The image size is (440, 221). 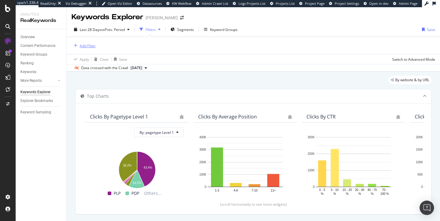 I want to click on a: Project Settings, so click(x=344, y=4).